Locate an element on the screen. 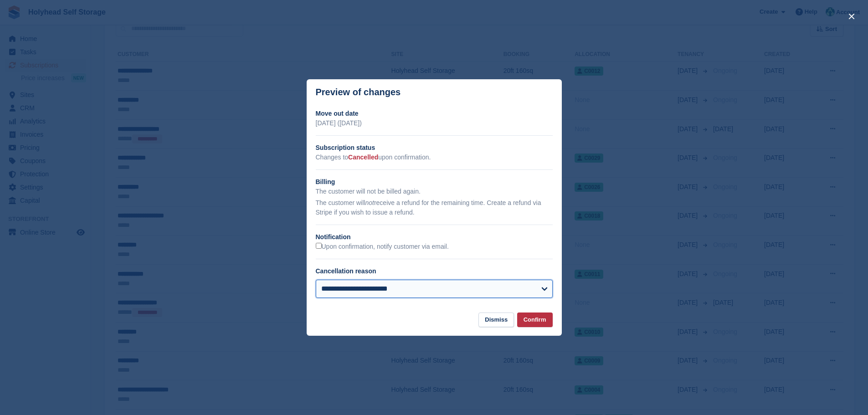  button: close is located at coordinates (851, 17).